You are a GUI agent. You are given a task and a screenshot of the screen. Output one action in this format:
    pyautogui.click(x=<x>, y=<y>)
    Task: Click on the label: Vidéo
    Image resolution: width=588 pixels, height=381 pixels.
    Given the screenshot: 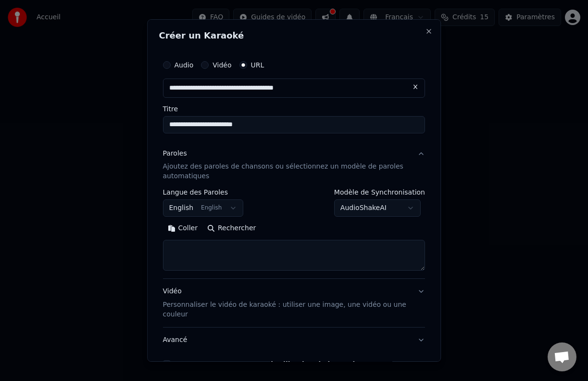 What is the action you would take?
    pyautogui.click(x=222, y=65)
    